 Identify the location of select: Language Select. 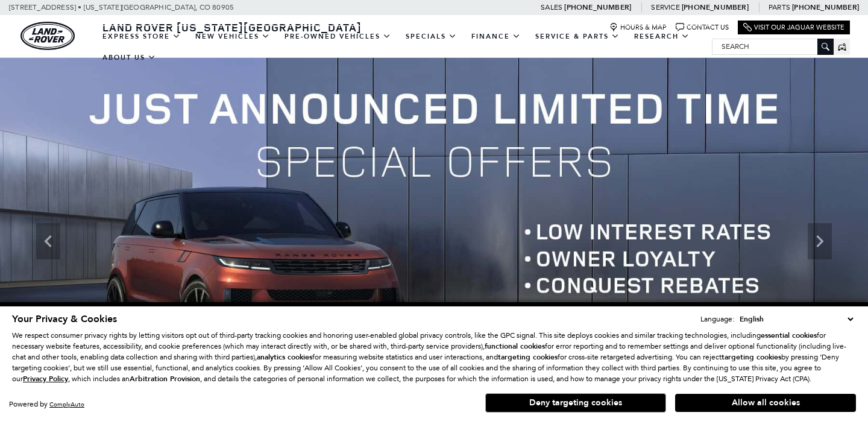
(796, 319).